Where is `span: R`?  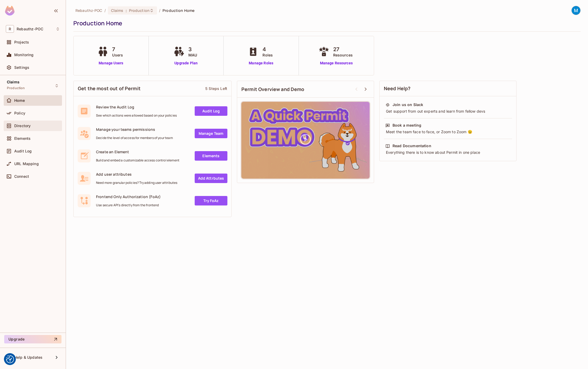 span: R is located at coordinates (10, 29).